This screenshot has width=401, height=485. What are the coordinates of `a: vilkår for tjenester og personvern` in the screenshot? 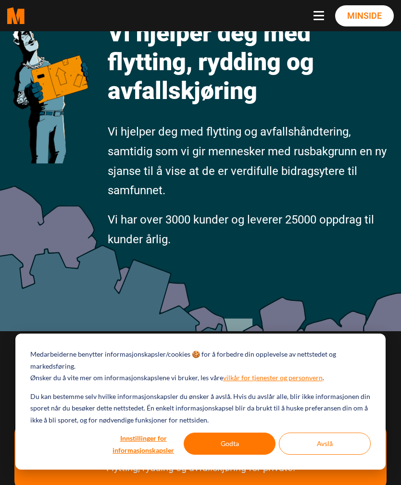 It's located at (273, 378).